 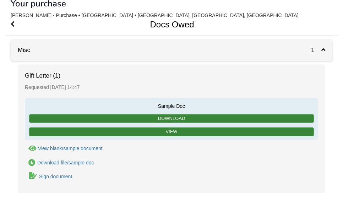 What do you see at coordinates (60, 76) in the screenshot?
I see `span: Gift Letter (1)` at bounding box center [60, 76].